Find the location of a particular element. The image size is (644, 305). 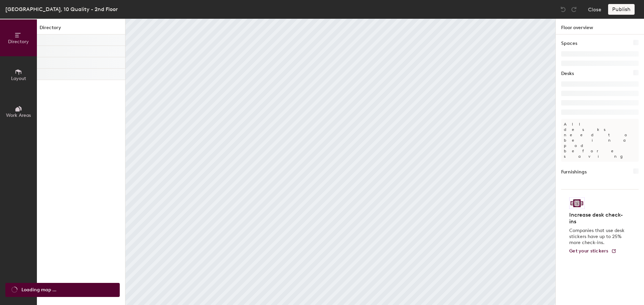

p: Companies that use desk stickers have up to 25% more check-ins. is located at coordinates (598, 237).